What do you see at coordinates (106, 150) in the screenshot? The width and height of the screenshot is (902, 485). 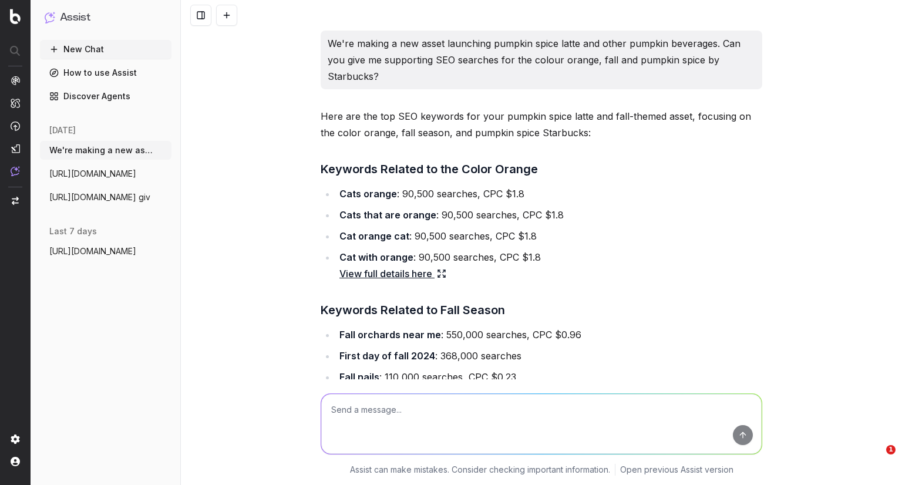 I see `button: We're making a new asset launching pumpk` at bounding box center [106, 150].